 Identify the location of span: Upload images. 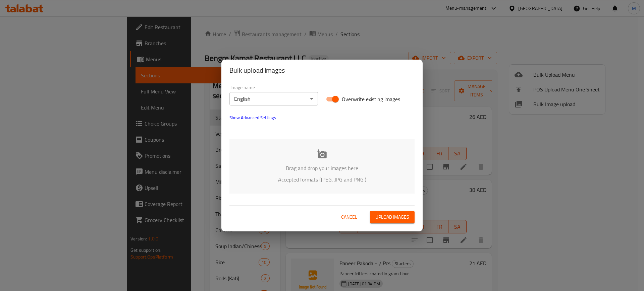
(392, 217).